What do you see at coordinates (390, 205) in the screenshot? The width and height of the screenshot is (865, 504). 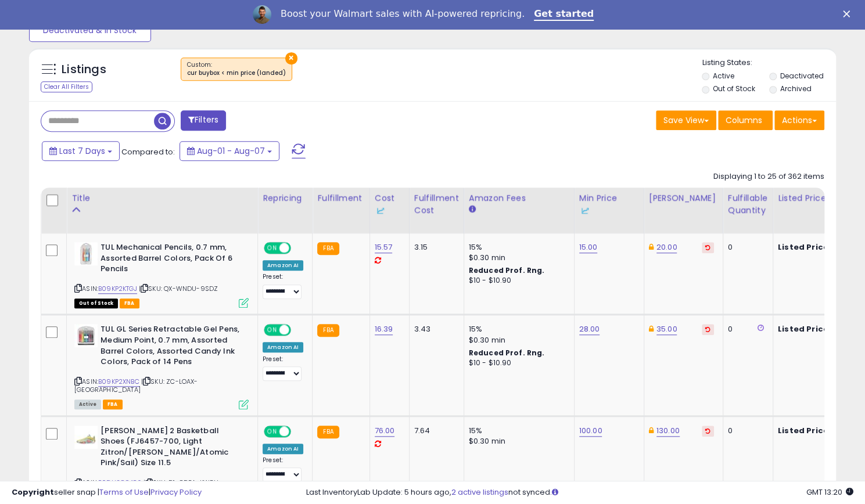 I see `div: Cost` at bounding box center [390, 205].